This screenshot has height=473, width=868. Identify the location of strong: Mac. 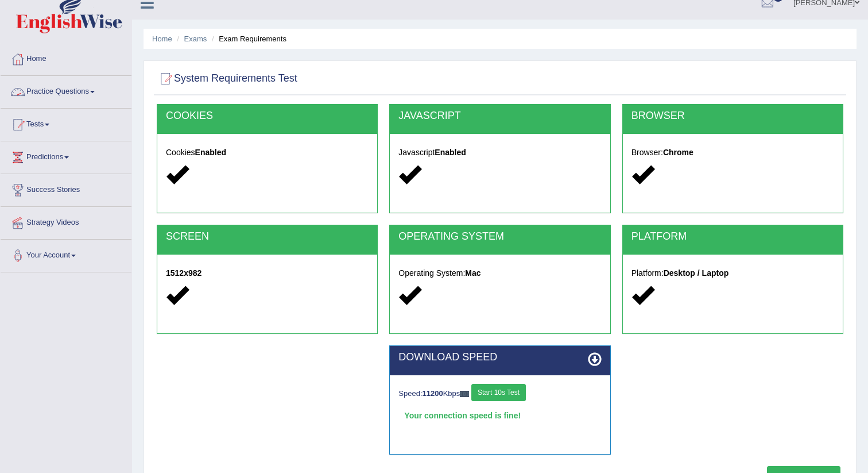
(473, 273).